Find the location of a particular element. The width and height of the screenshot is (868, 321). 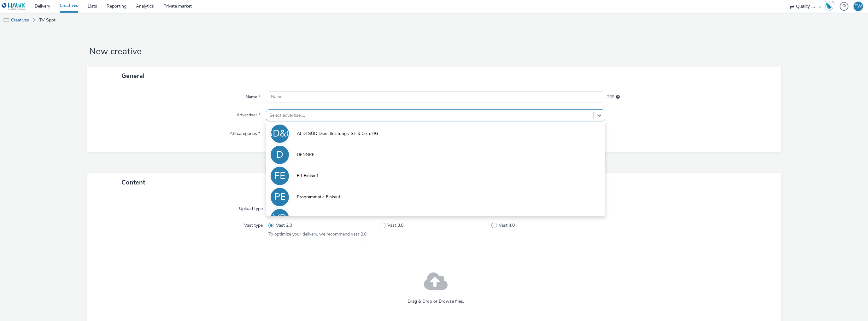

span: DENNRE is located at coordinates (306, 155).